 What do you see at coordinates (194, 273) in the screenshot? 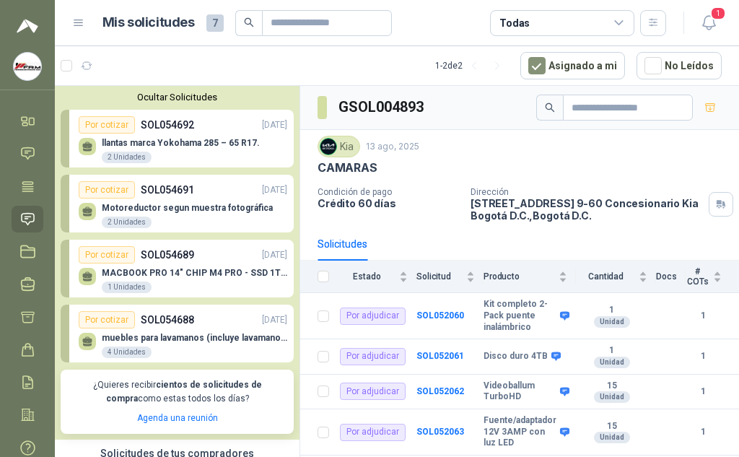
I see `p: MACBOOK PRO 14" CHIP M4 PRO - SSD 1TB RAM 24GB` at bounding box center [194, 273].